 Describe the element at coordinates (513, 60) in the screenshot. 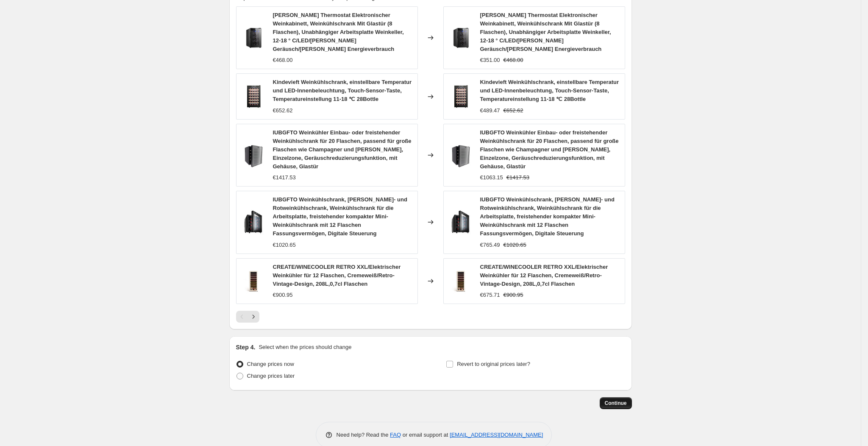

I see `strike: €468.00` at that location.